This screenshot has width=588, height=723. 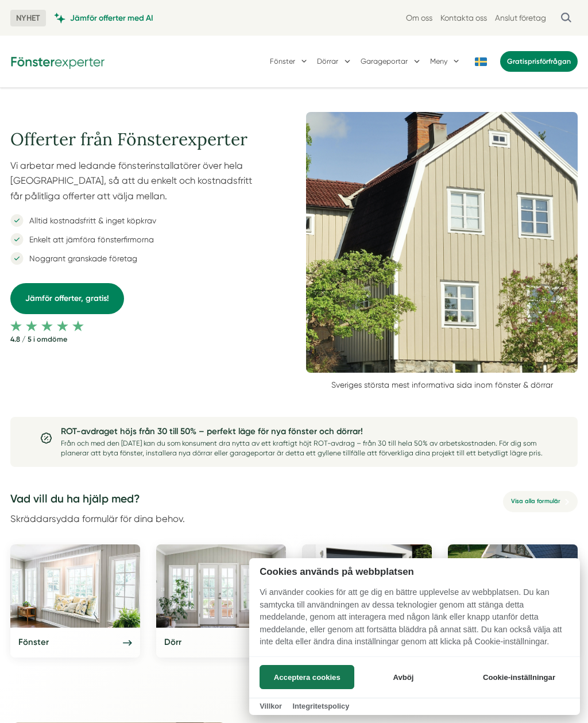 What do you see at coordinates (403, 677) in the screenshot?
I see `button: Avböj` at bounding box center [403, 677].